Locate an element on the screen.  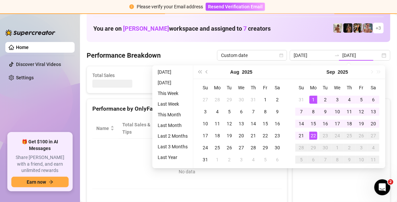
span: 🎁 Get $100 in AI Messages is located at coordinates (40, 145).